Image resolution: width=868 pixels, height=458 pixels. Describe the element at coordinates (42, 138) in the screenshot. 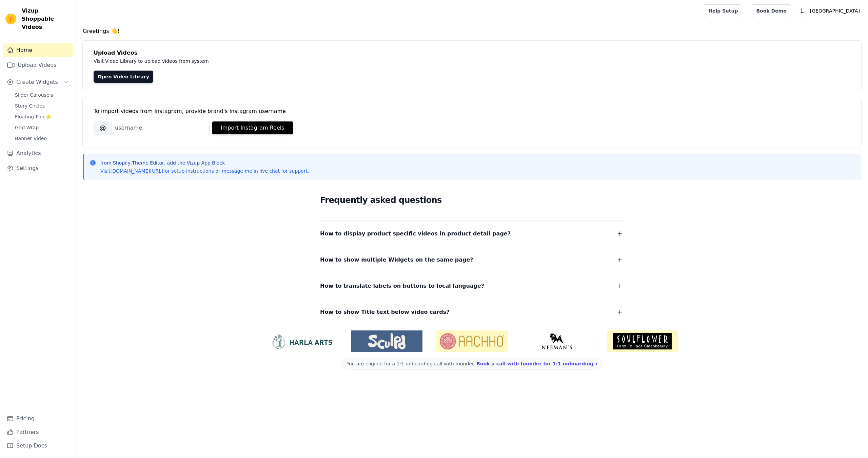

I see `a: Banner Video` at that location.